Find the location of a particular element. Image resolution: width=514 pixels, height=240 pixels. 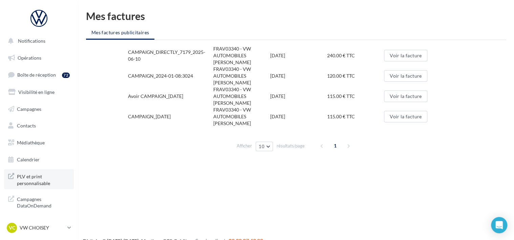

a: Médiathèque is located at coordinates (39, 143).